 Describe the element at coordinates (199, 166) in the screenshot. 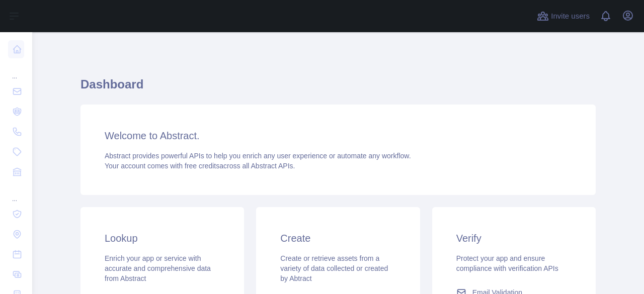

I see `span: Your account comes with across all Abstract APIs.` at that location.